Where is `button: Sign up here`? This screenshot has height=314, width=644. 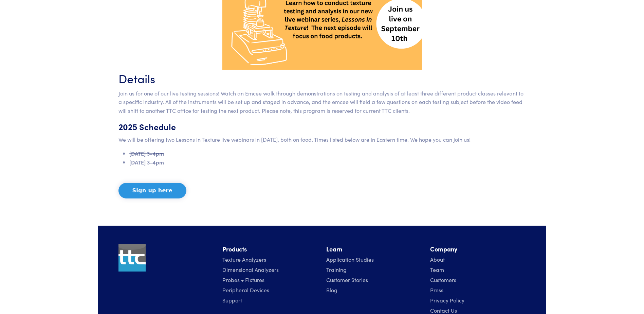 button: Sign up here is located at coordinates (153, 191).